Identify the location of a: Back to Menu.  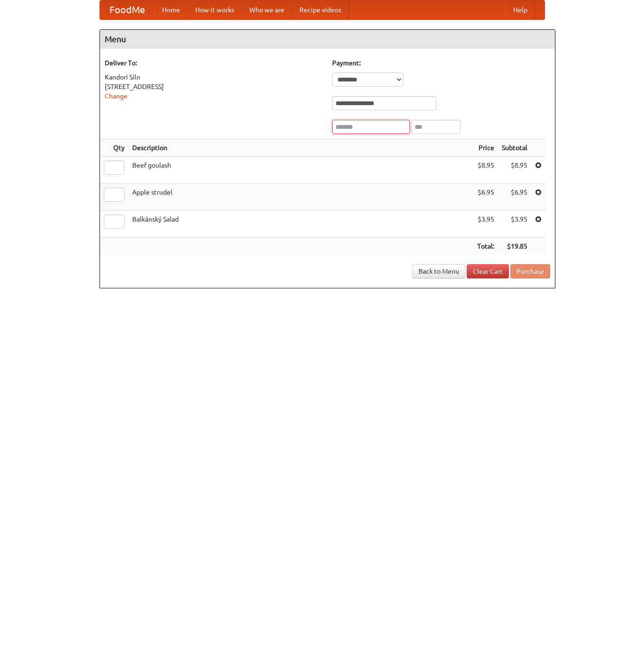
(439, 271).